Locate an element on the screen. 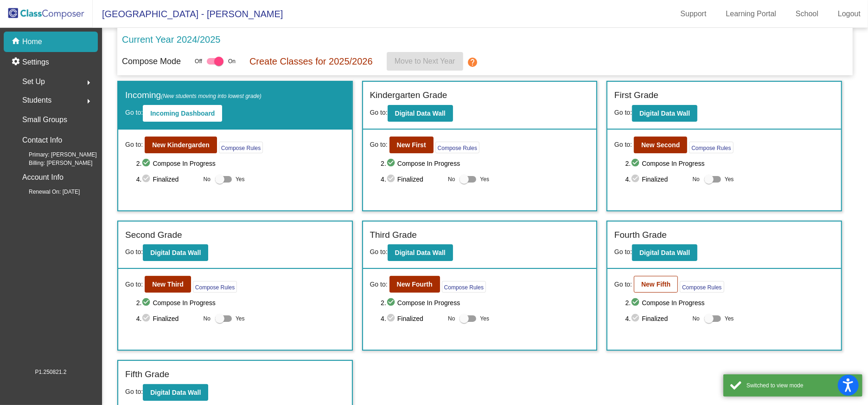 The width and height of the screenshot is (868, 405). button: New Fifth is located at coordinates (656, 284).